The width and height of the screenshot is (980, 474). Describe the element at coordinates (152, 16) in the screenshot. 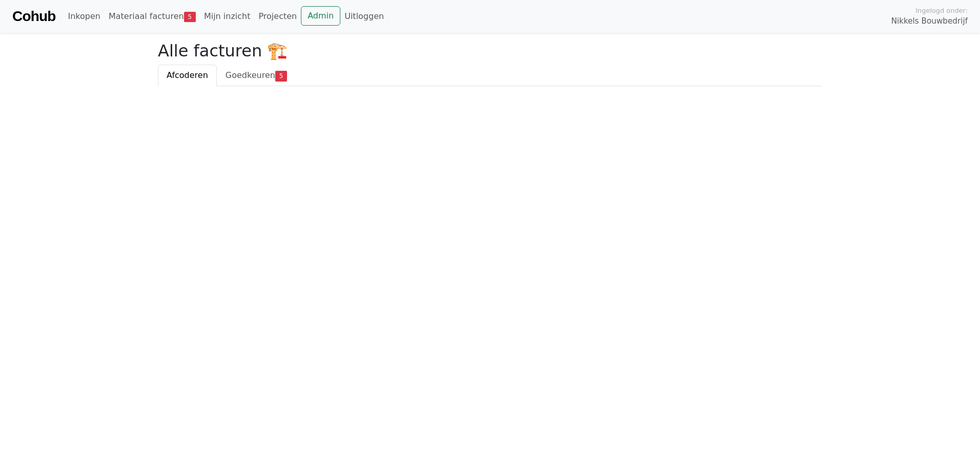

I see `a: Materiaal facturen5` at that location.